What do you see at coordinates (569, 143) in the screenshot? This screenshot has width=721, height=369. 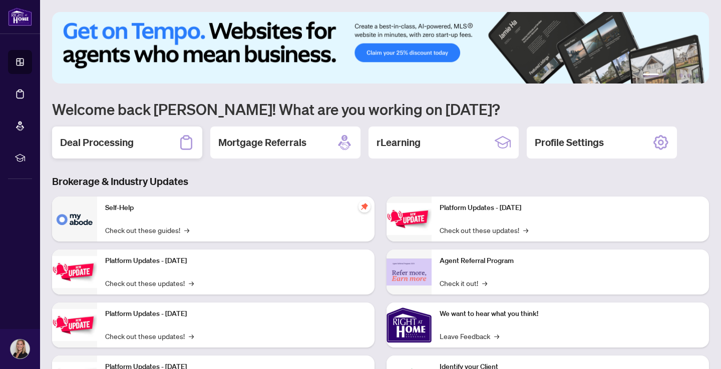 I see `h2: Profile Settings` at bounding box center [569, 143].